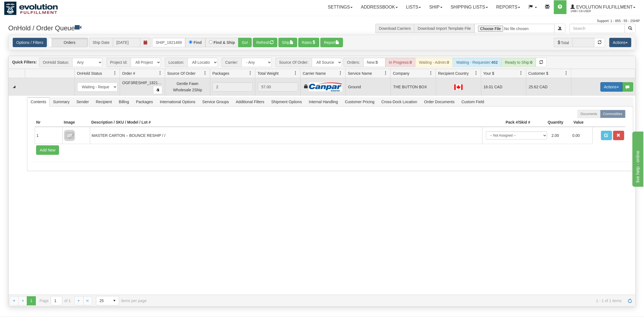  Describe the element at coordinates (115, 73) in the screenshot. I see `a: OnHold Status filter column settings` at that location.